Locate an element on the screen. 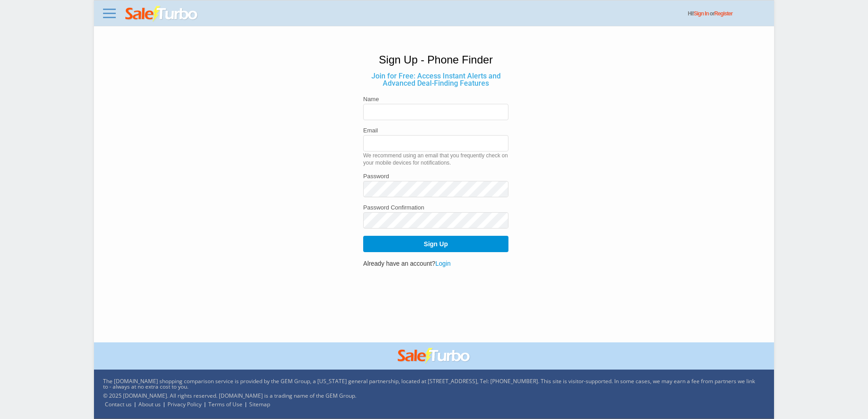 The image size is (868, 419). a: Register is located at coordinates (723, 13).